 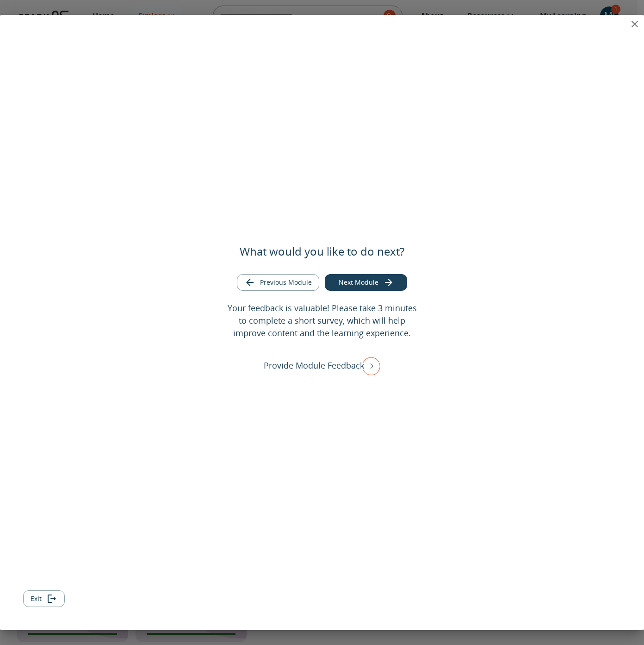 I want to click on button: Go to next module, so click(x=366, y=283).